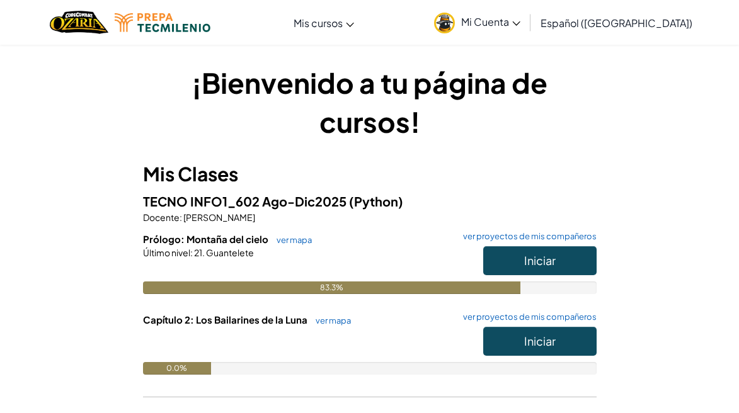 This screenshot has width=739, height=413. I want to click on img: Home, so click(79, 22).